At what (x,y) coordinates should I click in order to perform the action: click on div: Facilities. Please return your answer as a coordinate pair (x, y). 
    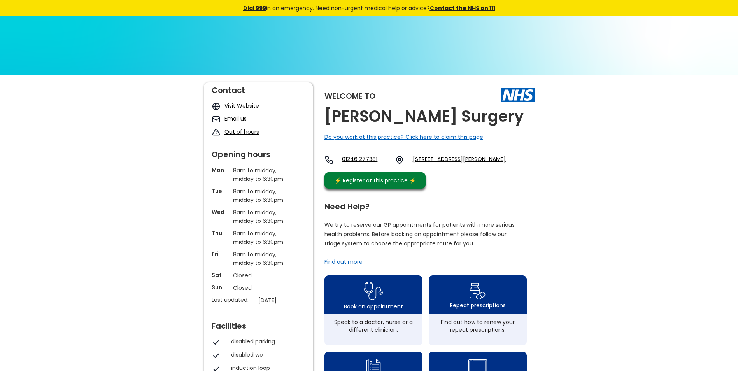
    Looking at the image, I should click on (258, 324).